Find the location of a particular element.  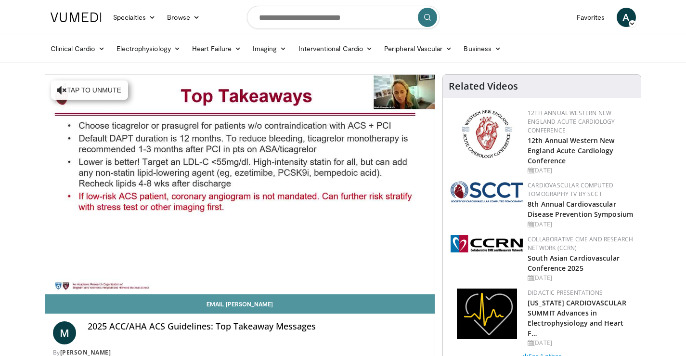

a: Favorites is located at coordinates (591, 17).